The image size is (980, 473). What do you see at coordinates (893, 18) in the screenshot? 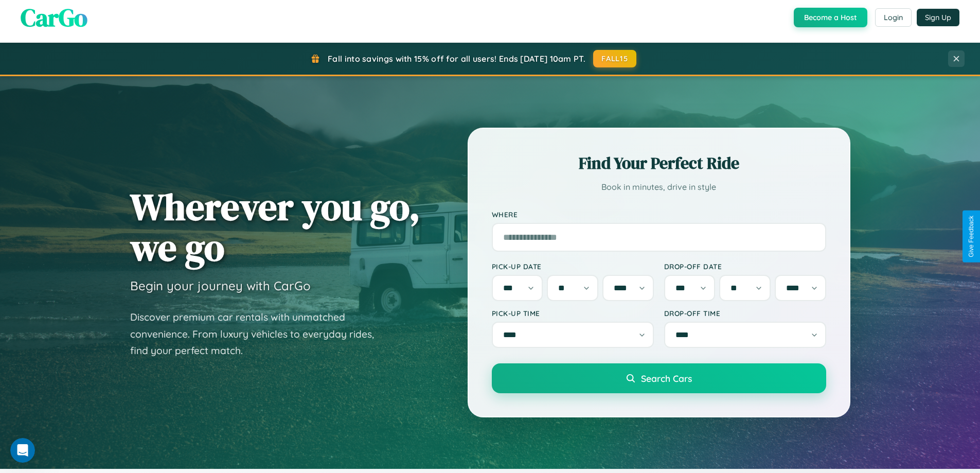
I see `button: Login` at bounding box center [893, 18].